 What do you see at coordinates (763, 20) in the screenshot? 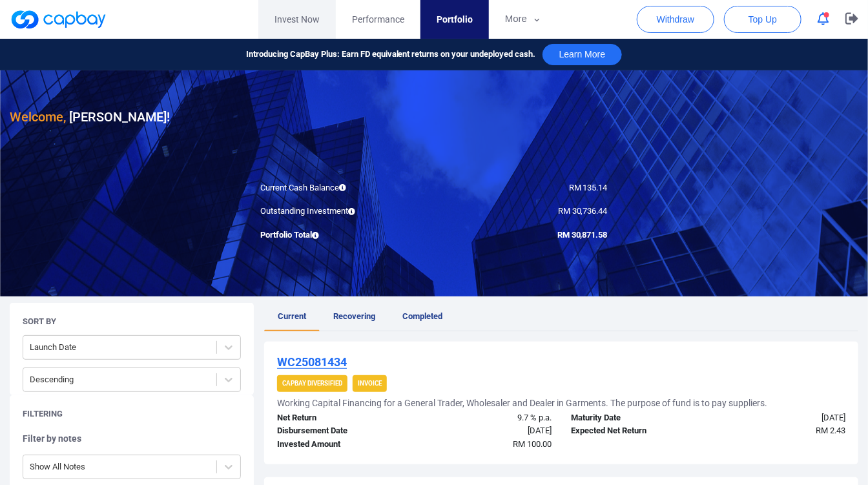
I see `span: Top Up` at bounding box center [763, 20].